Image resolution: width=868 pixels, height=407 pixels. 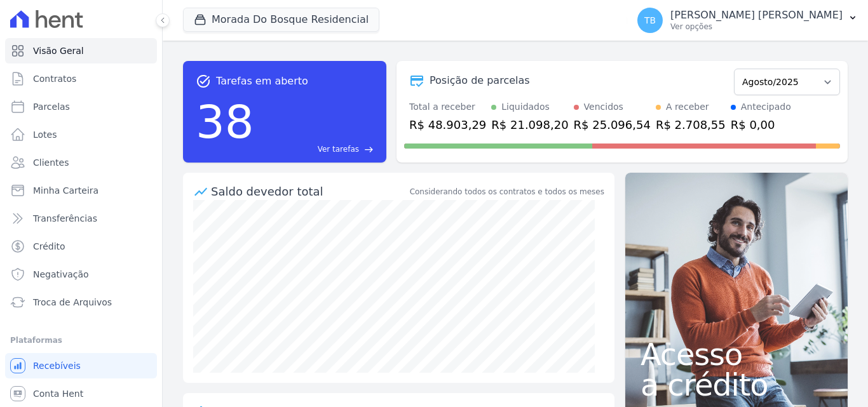 What do you see at coordinates (691, 124) in the screenshot?
I see `div: R$ 2.708,55` at bounding box center [691, 124].